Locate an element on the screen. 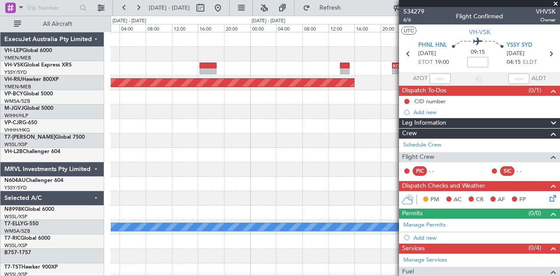 Image resolution: width=560 pixels, height=276 pixels. a: VH-LEPGlobal 6000 is located at coordinates (28, 51).